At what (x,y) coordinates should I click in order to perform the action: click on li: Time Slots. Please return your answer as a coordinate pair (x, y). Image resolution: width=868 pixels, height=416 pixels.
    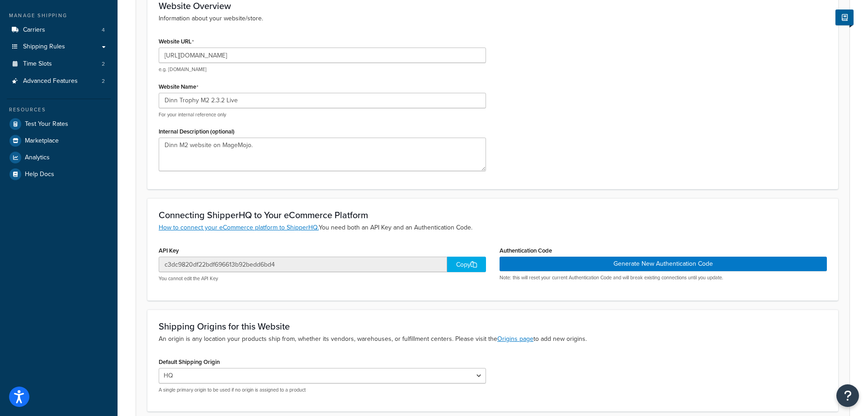
    Looking at the image, I should click on (59, 64).